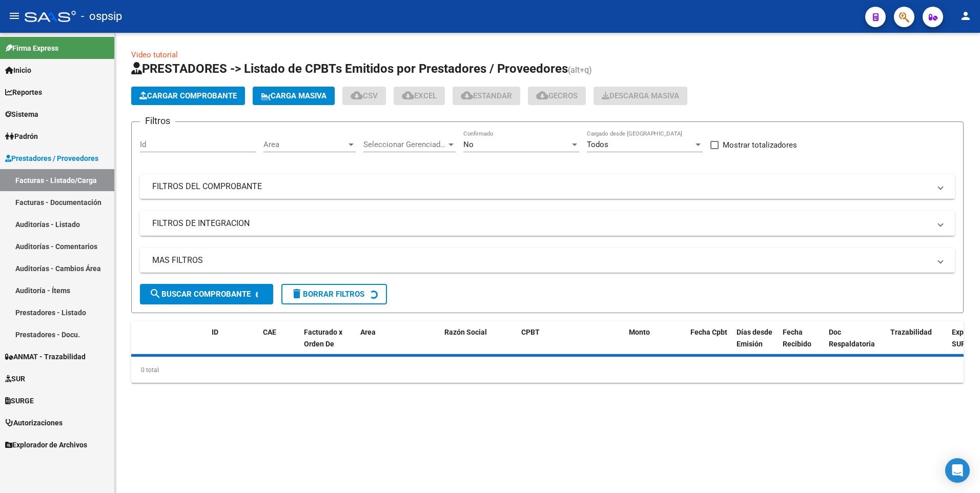 Image resolution: width=980 pixels, height=493 pixels. I want to click on span: Borrar Filtros, so click(328, 295).